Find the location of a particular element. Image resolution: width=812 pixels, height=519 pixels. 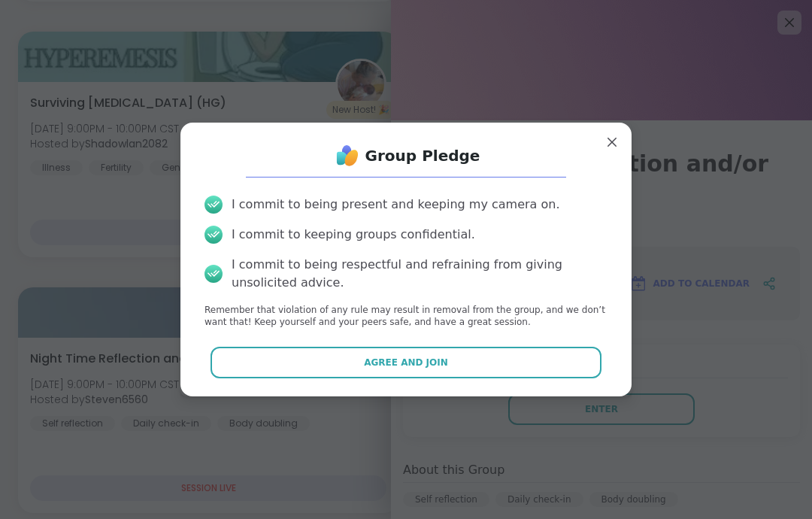

button: Agree and Join is located at coordinates (406, 362).